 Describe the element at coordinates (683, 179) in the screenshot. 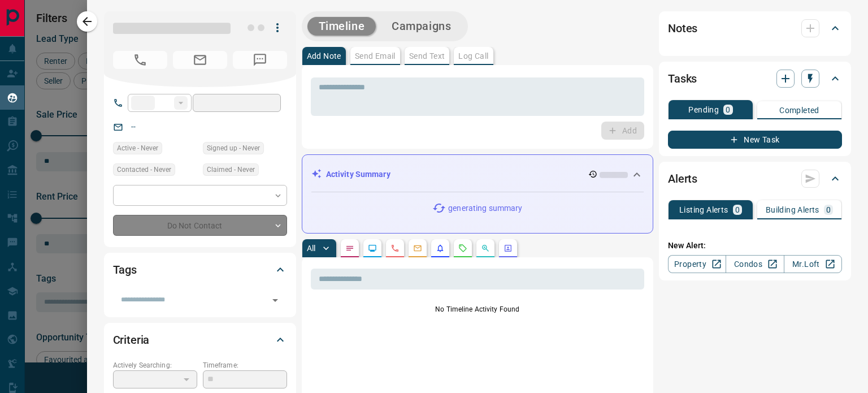

I see `h2: Alerts` at that location.